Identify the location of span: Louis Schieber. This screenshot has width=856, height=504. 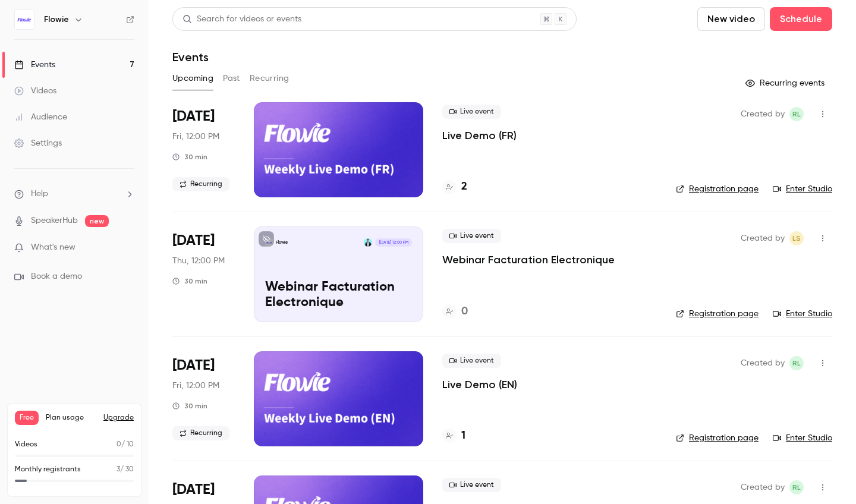
(796, 238).